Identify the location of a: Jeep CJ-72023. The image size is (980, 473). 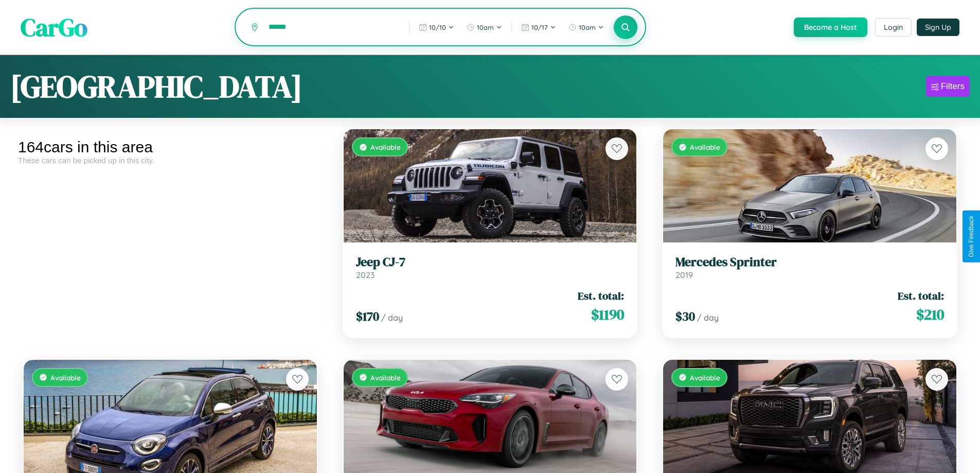
(490, 267).